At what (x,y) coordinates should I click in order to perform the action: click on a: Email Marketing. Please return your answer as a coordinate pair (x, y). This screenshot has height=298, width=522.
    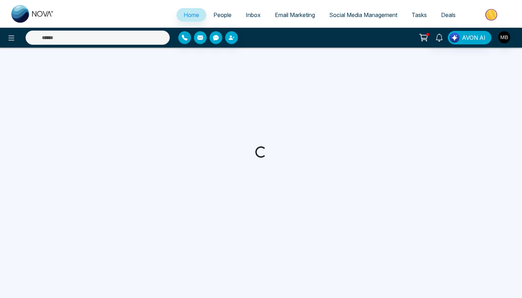
    Looking at the image, I should click on (295, 15).